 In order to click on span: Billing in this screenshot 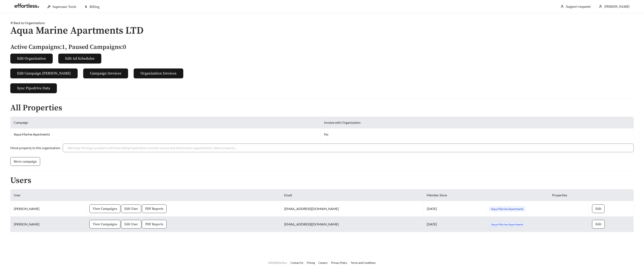, I will do `click(95, 7)`.